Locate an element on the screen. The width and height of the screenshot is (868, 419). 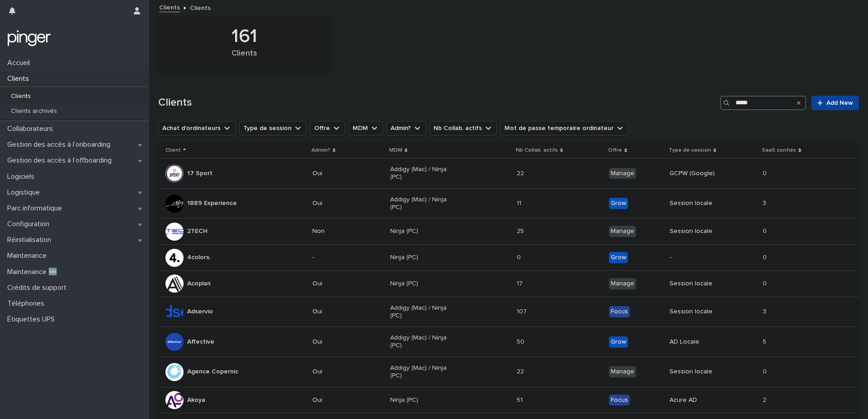
p: Gestion des accès à l’offboarding is located at coordinates (61, 160).